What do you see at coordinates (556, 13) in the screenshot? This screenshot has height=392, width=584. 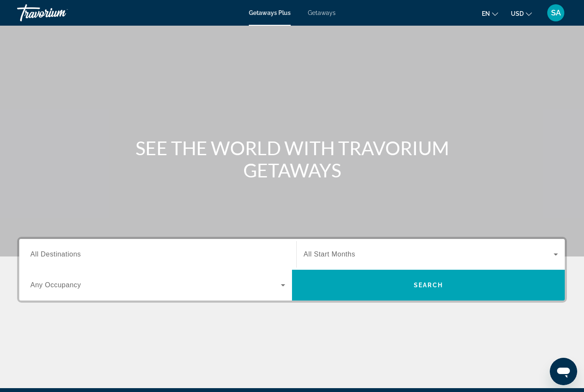 I see `span: SA` at bounding box center [556, 13].